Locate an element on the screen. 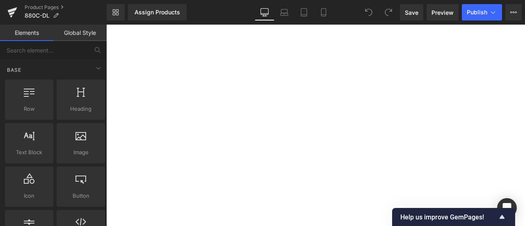 The image size is (525, 226). a: Laptop is located at coordinates (284, 12).